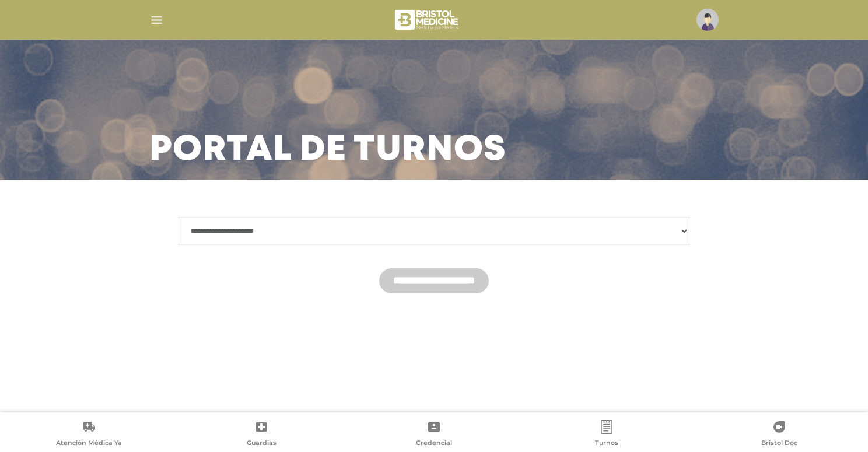 The width and height of the screenshot is (868, 452). I want to click on a: Guardias, so click(261, 435).